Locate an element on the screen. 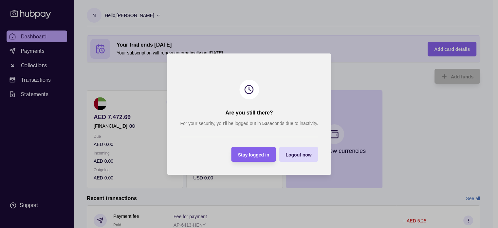 The image size is (498, 228). span: Stay logged in is located at coordinates (254, 154).